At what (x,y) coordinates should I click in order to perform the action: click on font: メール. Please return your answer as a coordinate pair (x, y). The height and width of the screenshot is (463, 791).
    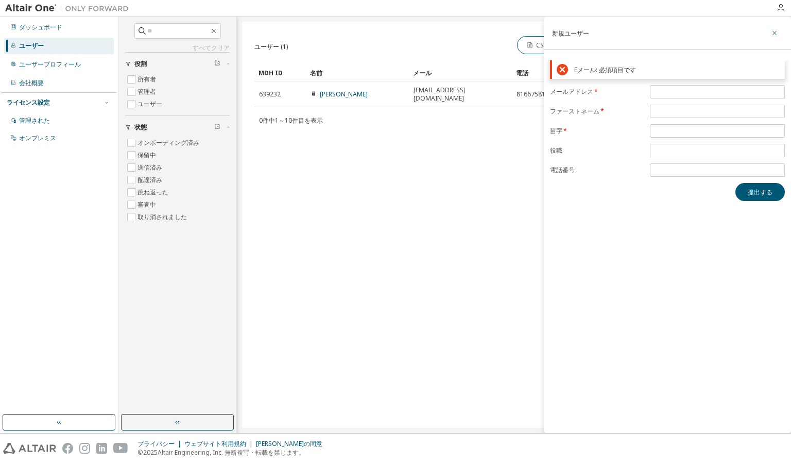
    Looking at the image, I should click on (422, 73).